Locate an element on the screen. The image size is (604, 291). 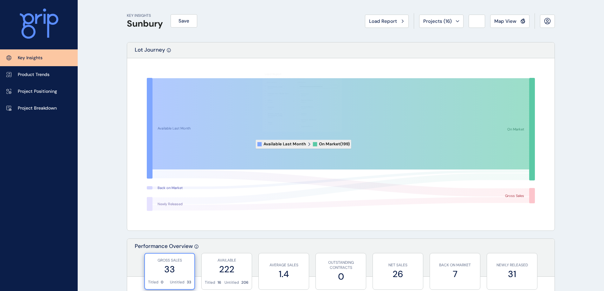
p: Project Positioning is located at coordinates (37, 92).